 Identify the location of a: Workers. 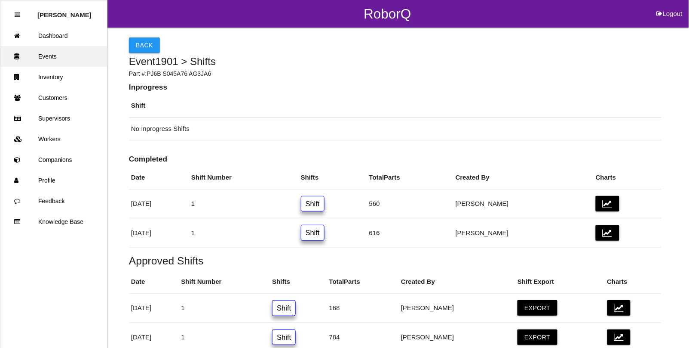
(54, 139).